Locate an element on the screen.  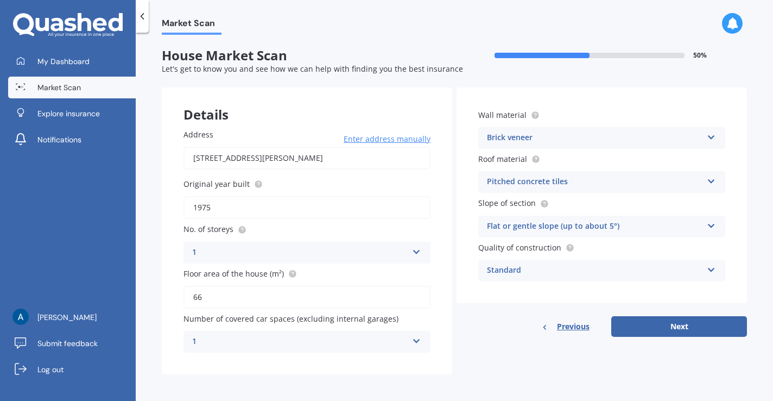
span: Log out is located at coordinates (50, 369).